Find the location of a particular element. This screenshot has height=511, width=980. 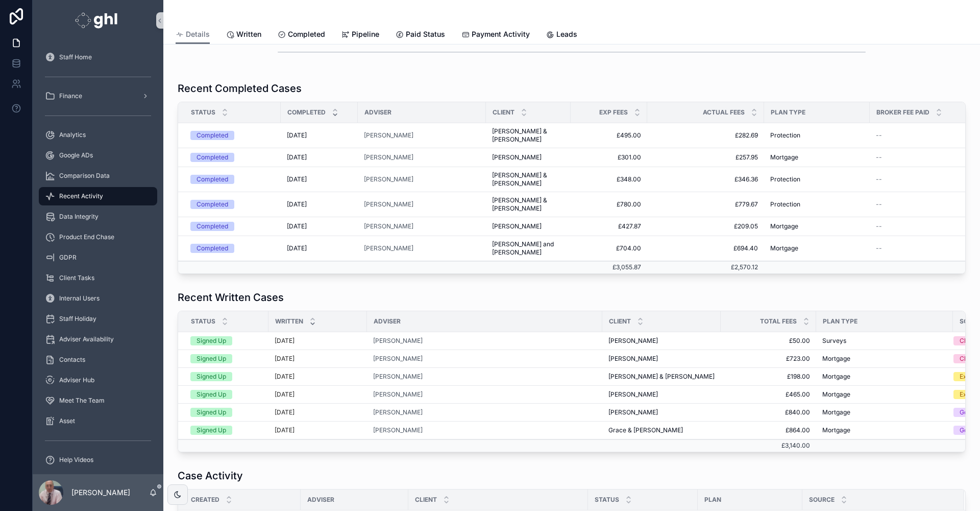

a: Adviser Availability is located at coordinates (98, 339).